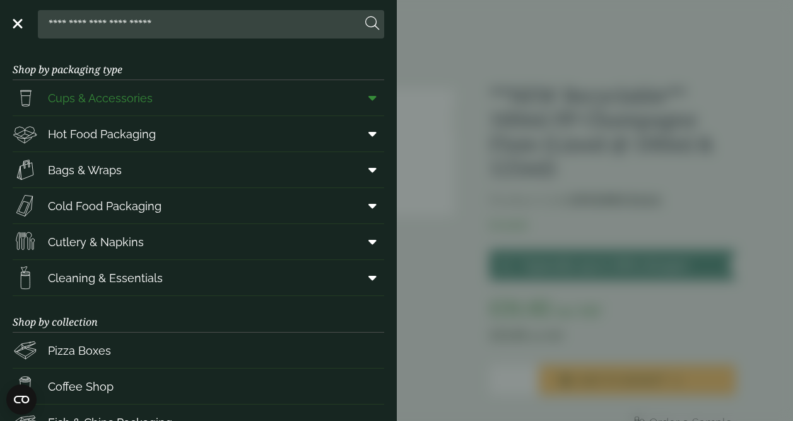 The width and height of the screenshot is (793, 421). I want to click on span: Cups & Accessories, so click(100, 98).